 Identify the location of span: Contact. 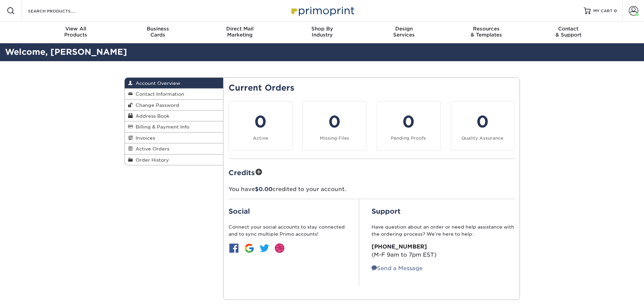
(569, 29).